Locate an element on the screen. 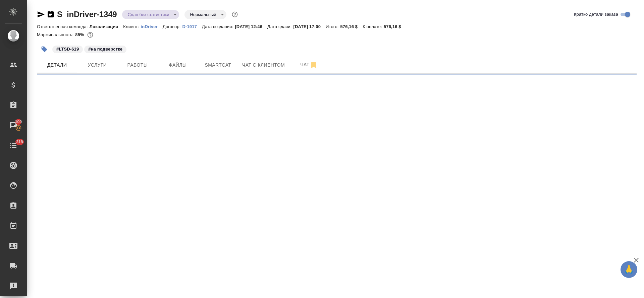 The height and width of the screenshot is (298, 644). p: Маржинальность: is located at coordinates (56, 34).